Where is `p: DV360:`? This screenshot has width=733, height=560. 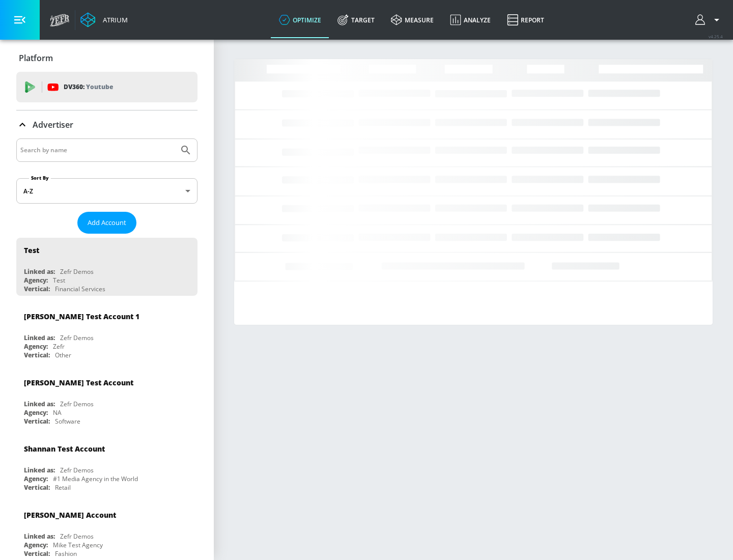
p: DV360: is located at coordinates (88, 87).